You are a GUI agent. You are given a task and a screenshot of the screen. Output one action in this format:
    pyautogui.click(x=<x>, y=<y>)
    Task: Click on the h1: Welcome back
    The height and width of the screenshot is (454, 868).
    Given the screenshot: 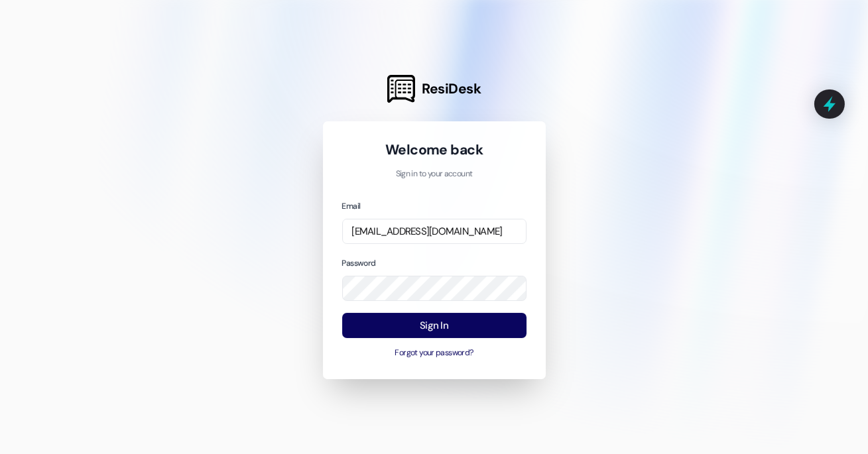 What is the action you would take?
    pyautogui.click(x=434, y=150)
    